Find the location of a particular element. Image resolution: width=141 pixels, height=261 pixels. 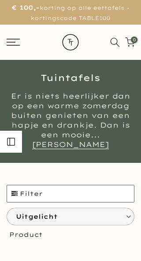

p: korting op alle eettafels - kortingscode TABLE100 is located at coordinates (70, 12).